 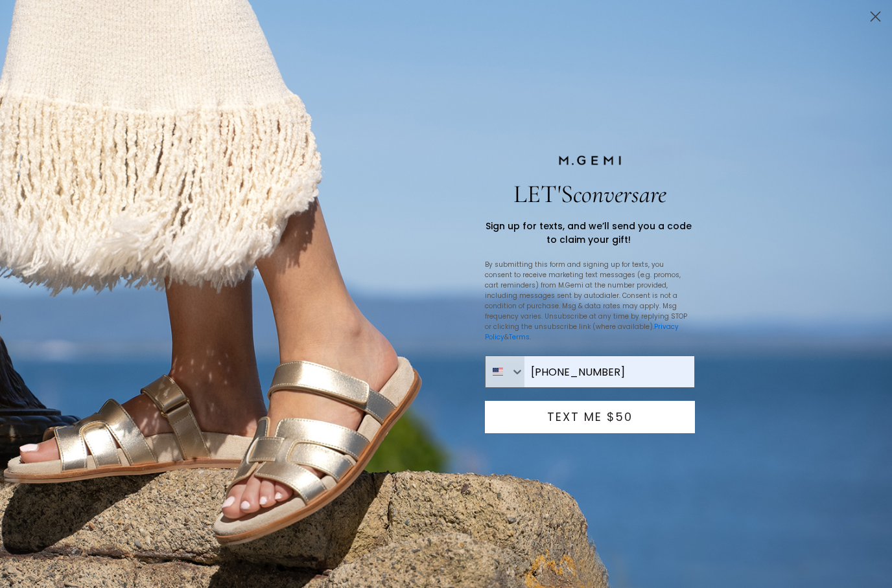 I want to click on span: Sign up for texts, and we’ll send you a code to claim your gift!, so click(x=588, y=232).